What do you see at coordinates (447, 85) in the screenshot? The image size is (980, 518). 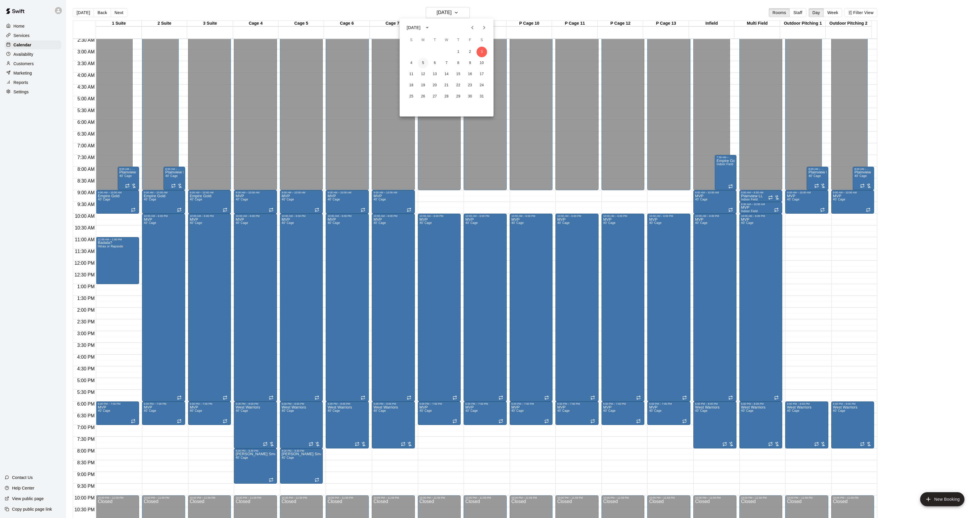 I see `button: 21` at bounding box center [447, 85].